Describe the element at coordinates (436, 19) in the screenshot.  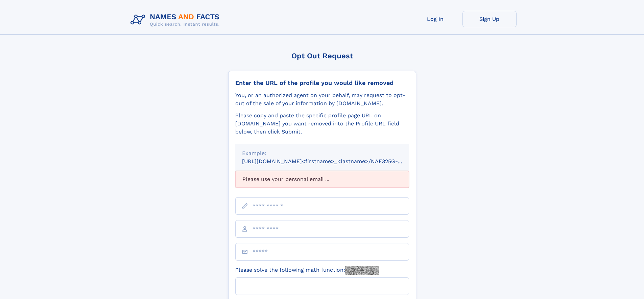
I see `a: Log In` at that location.